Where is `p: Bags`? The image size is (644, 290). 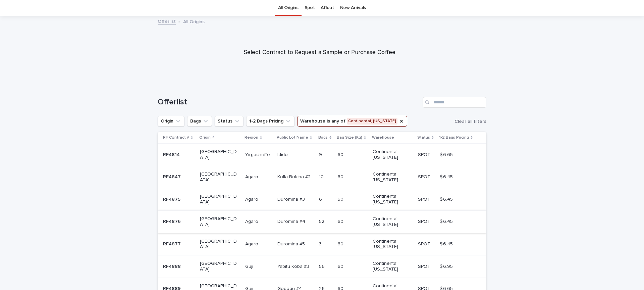
p: Bags is located at coordinates (323, 138).